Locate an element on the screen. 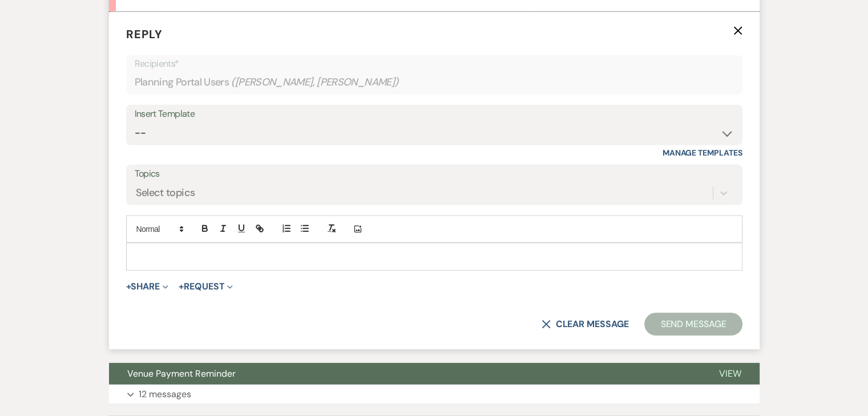 Image resolution: width=868 pixels, height=416 pixels. button: Share is located at coordinates (147, 287).